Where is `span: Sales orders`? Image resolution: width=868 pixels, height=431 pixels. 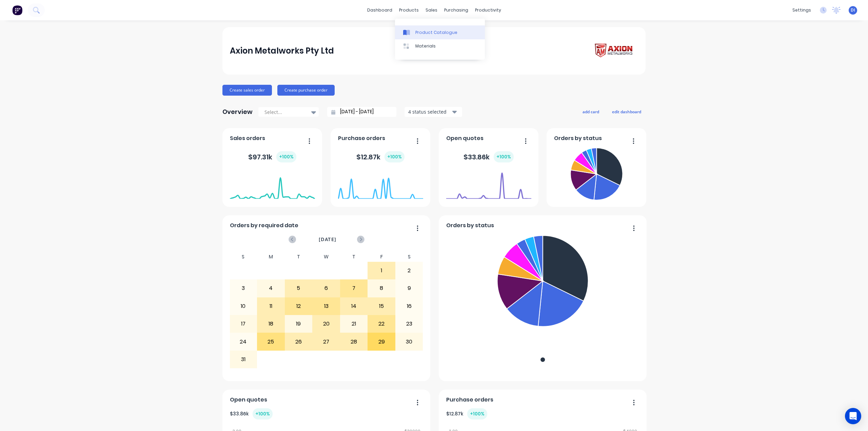 span: Sales orders is located at coordinates (247, 139).